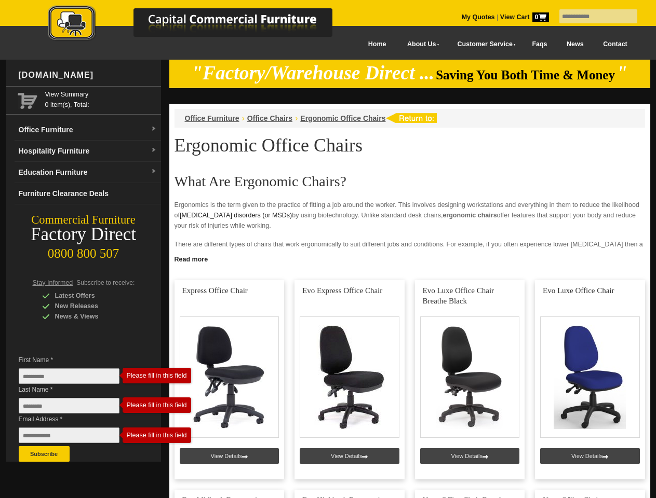  What do you see at coordinates (101, 99) in the screenshot?
I see `span: 0 item(s), Total:` at bounding box center [101, 99].